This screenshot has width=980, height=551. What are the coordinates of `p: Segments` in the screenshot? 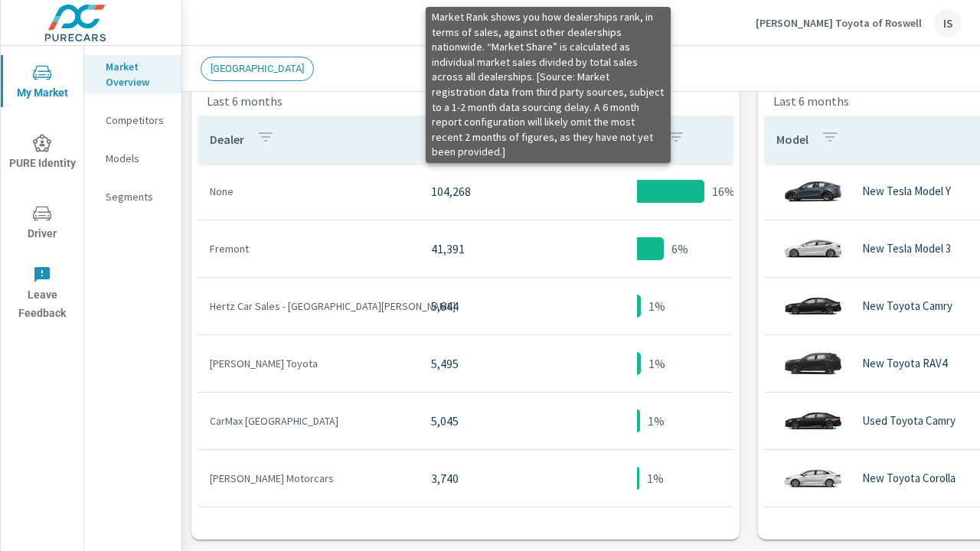 It's located at (137, 197).